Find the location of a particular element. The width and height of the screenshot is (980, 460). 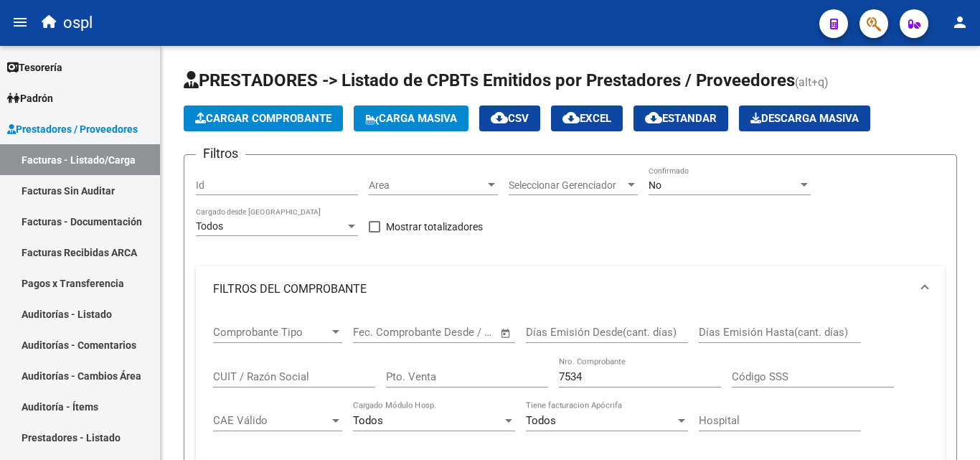

span: (alt+q) is located at coordinates (812, 82).